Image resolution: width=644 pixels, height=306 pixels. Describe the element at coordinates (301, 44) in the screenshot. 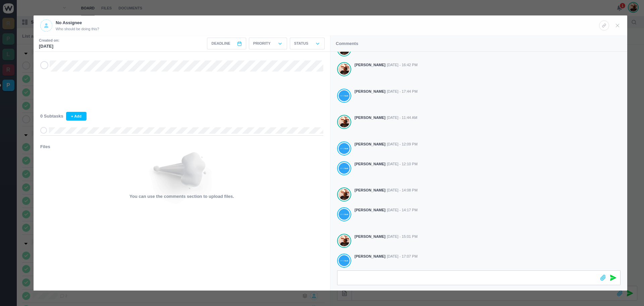

I see `p: Status` at that location.